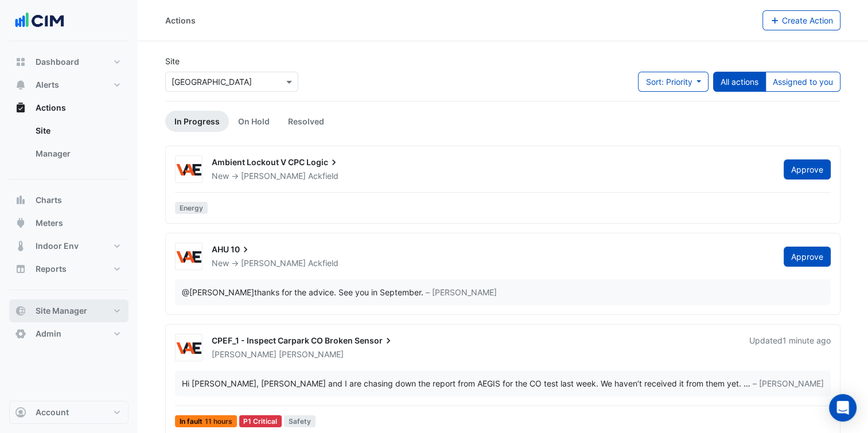  I want to click on app-icon: Dashboard, so click(21, 62).